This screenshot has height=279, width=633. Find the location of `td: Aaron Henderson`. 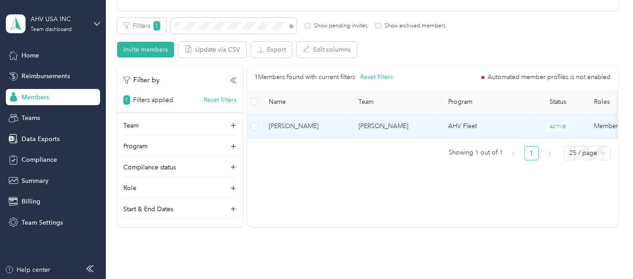

td: Aaron Henderson is located at coordinates (396, 126).